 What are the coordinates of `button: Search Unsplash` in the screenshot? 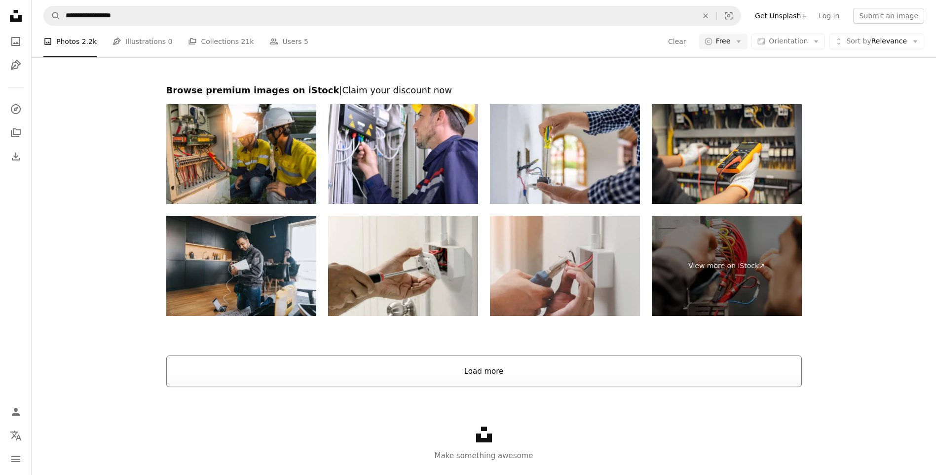 It's located at (52, 16).